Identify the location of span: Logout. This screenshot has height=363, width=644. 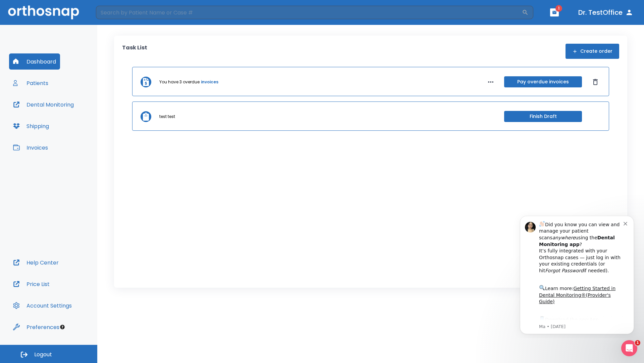
(43, 355).